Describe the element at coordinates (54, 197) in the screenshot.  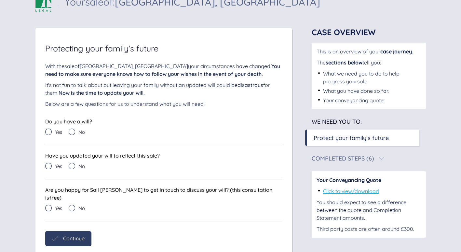
I see `span: free` at that location.